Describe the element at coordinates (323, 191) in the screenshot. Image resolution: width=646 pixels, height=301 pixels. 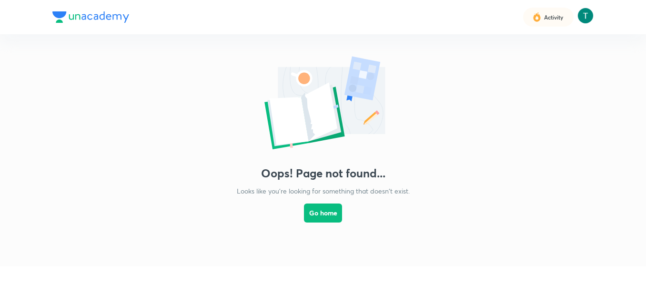
I see `p: Looks like you're looking for something that doesn't exist.` at that location.